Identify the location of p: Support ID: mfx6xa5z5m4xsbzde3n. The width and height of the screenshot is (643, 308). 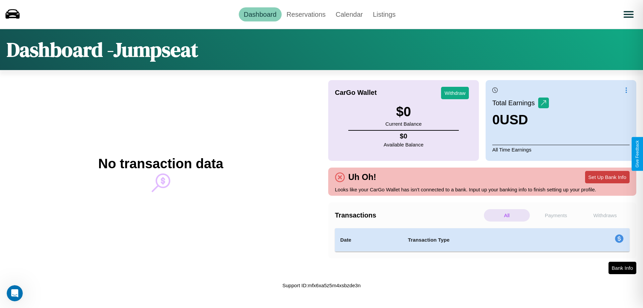
(321, 285).